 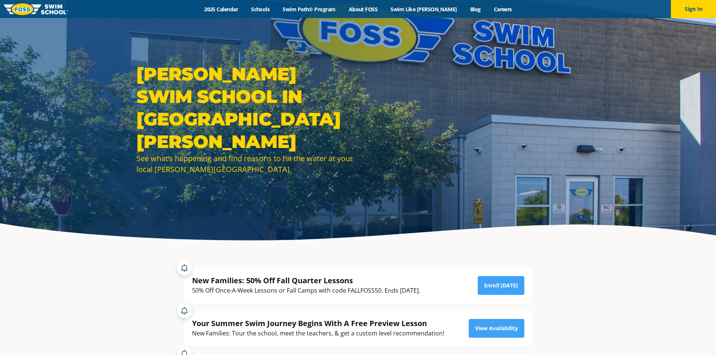 I want to click on a: About FOSS, so click(x=363, y=9).